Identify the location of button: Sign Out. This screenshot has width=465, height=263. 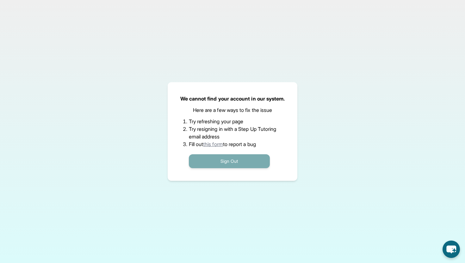
(229, 161).